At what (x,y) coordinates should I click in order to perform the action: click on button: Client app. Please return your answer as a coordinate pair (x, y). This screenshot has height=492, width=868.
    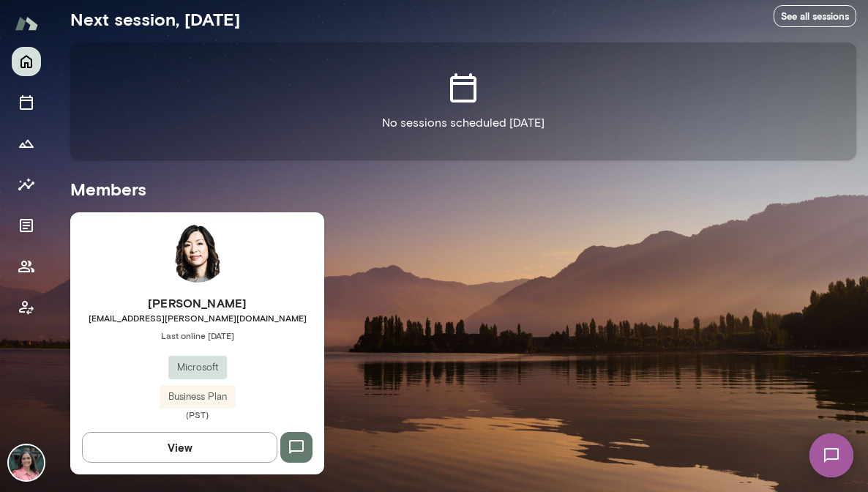
    Looking at the image, I should click on (26, 308).